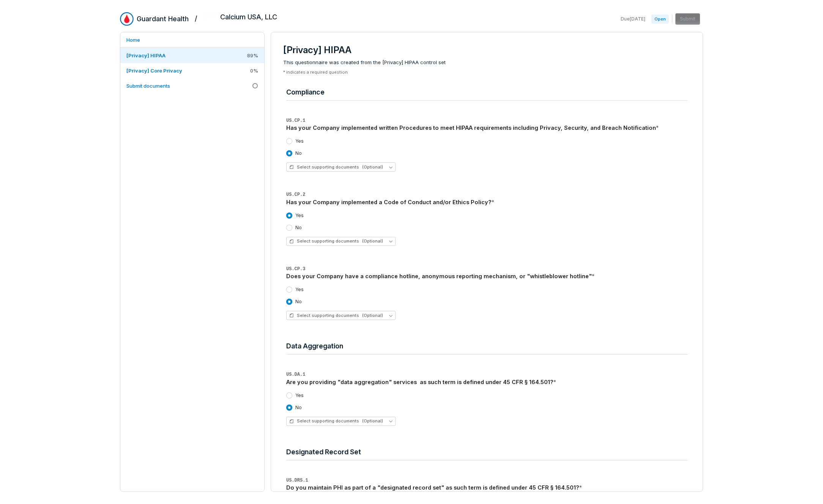 This screenshot has width=823, height=504. I want to click on span: Submit documents, so click(148, 86).